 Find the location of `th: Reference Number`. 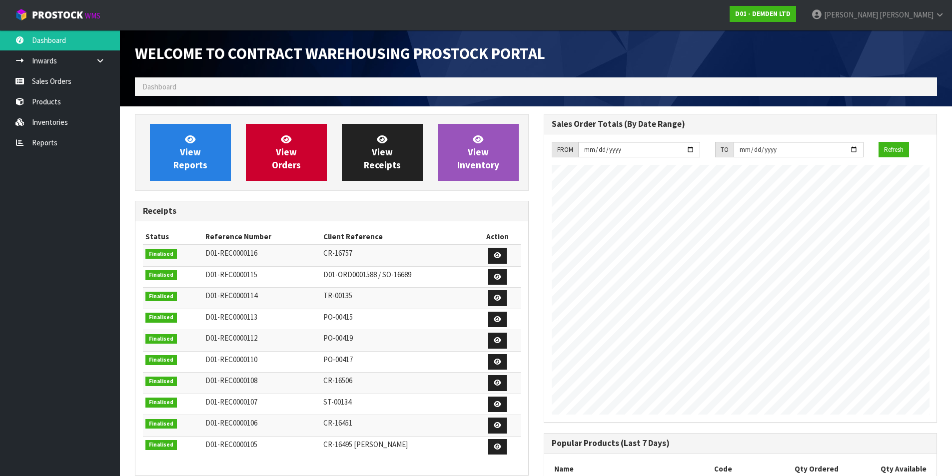

th: Reference Number is located at coordinates (262, 237).